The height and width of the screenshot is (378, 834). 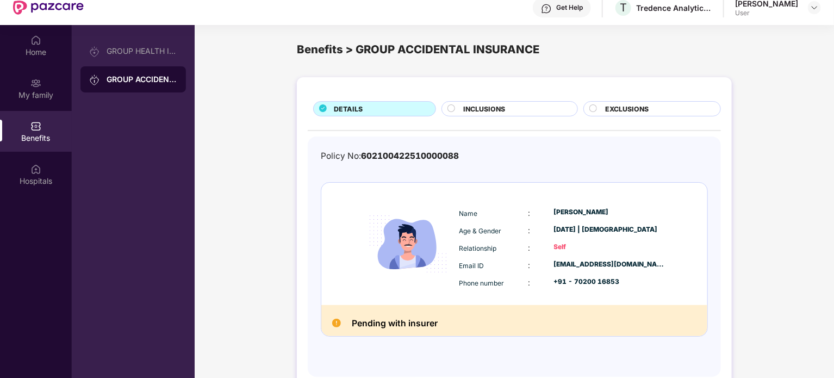 I want to click on img: svg+xml;base64,PHN2ZyBpZD0iRHJvcGRvd24tMzJ4MzIiIHhtbG5zPSJodHRwOi8vd3d3LnczLm9yZy8yMDAwL3N2ZyIgd2..., so click(x=815, y=8).